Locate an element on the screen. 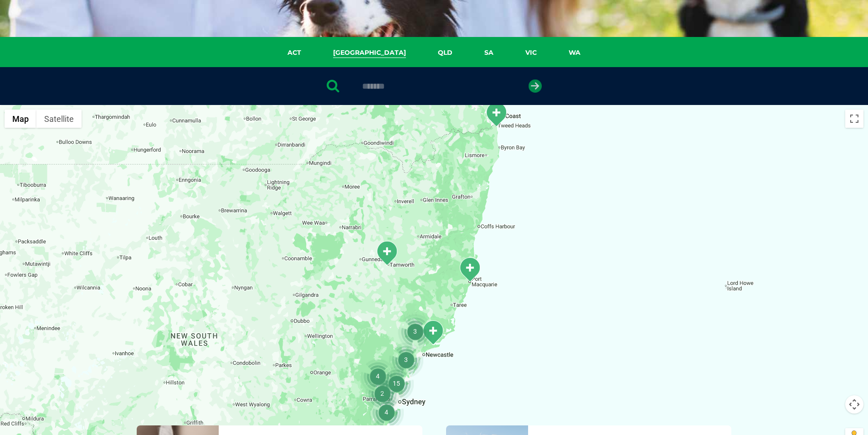 The width and height of the screenshot is (868, 435). div: Tweed Heads is located at coordinates (497, 114).